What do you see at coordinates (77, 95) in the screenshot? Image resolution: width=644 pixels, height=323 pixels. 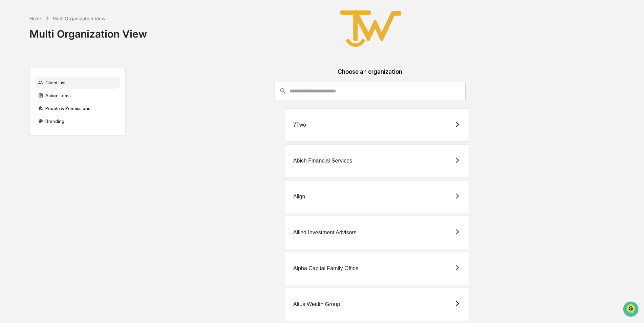 I see `div: Action Items` at bounding box center [77, 95].